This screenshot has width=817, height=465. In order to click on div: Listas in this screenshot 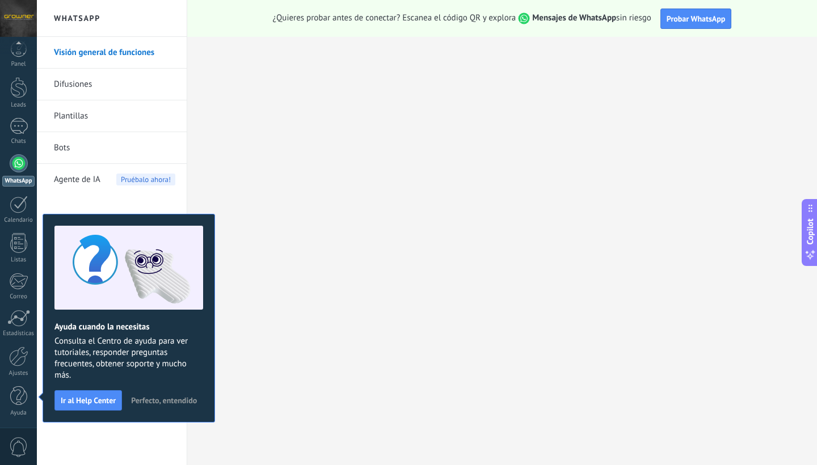, I will do `click(19, 260)`.